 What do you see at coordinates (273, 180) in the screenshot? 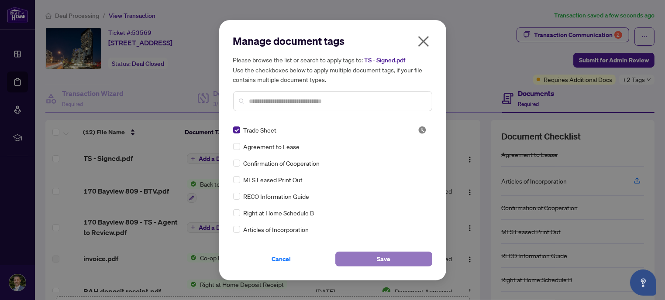
I see `span: MLS Leased Print Out` at bounding box center [273, 180].